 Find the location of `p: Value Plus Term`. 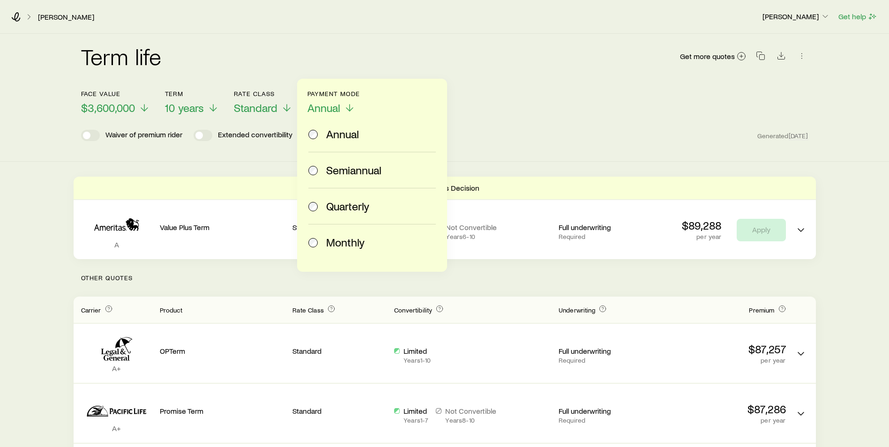

p: Value Plus Term is located at coordinates (223, 227).